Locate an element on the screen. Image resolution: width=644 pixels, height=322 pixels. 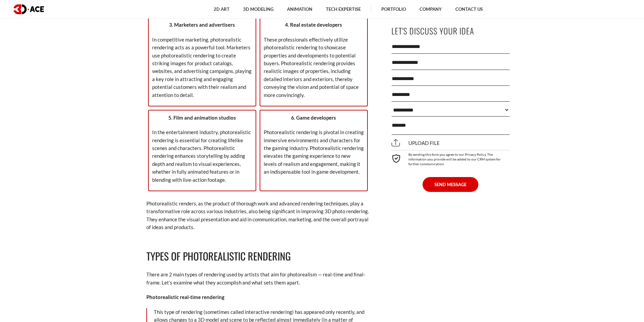
p: 4. Real estate developers is located at coordinates (314, 25).